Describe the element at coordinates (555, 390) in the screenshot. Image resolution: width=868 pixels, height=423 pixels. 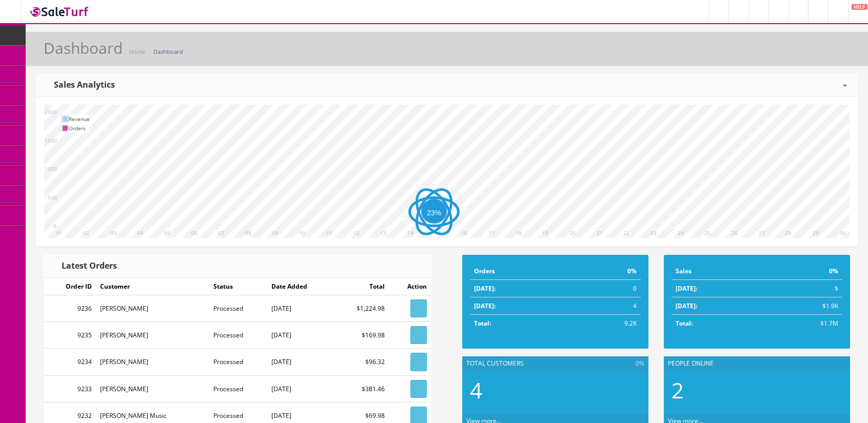
I see `h2: 4` at that location.